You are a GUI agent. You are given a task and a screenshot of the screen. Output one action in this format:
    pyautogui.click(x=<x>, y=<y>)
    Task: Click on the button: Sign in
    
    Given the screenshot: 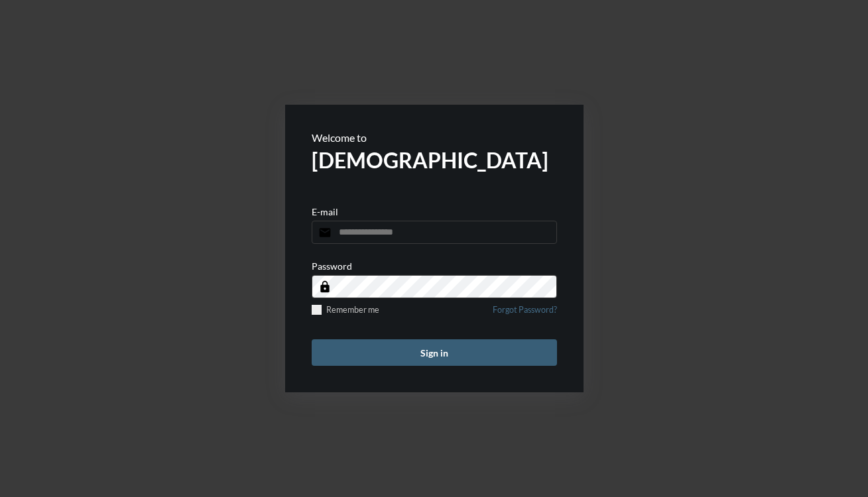 What is the action you would take?
    pyautogui.click(x=434, y=353)
    